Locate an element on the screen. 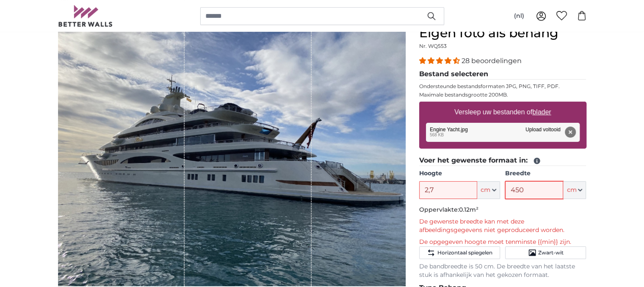 The height and width of the screenshot is (287, 644). legend: Voer het gewenste formaat in: is located at coordinates (503, 160).